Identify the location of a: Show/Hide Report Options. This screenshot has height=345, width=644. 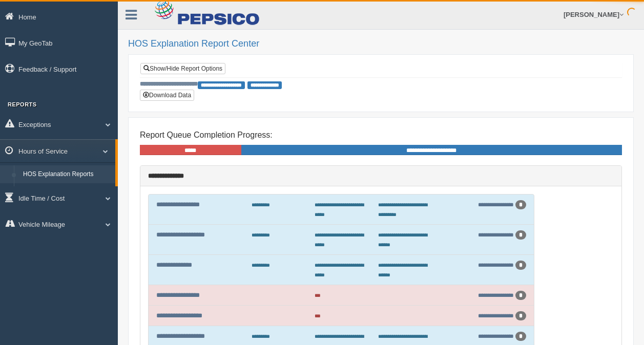
(183, 69).